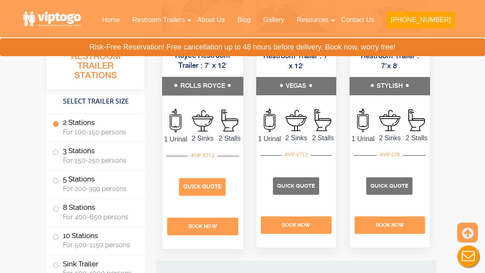  I want to click on a: Restroom Trailers, so click(159, 20).